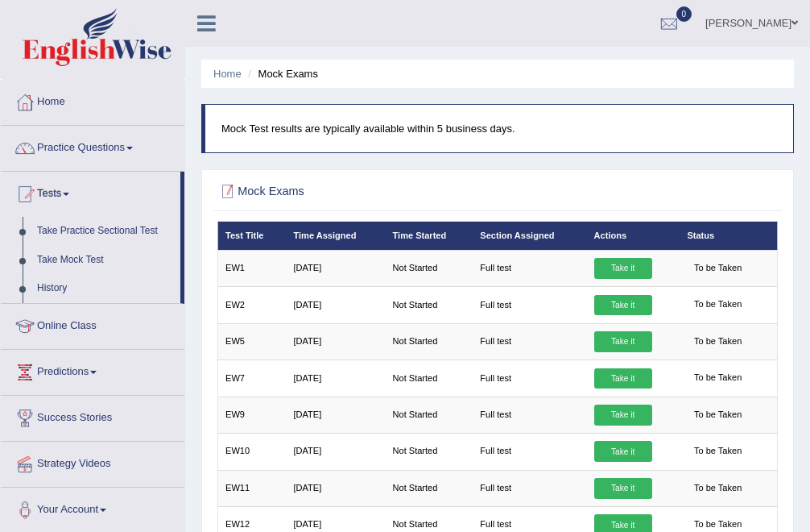 The image size is (810, 532). Describe the element at coordinates (251, 340) in the screenshot. I see `td: EW5` at that location.